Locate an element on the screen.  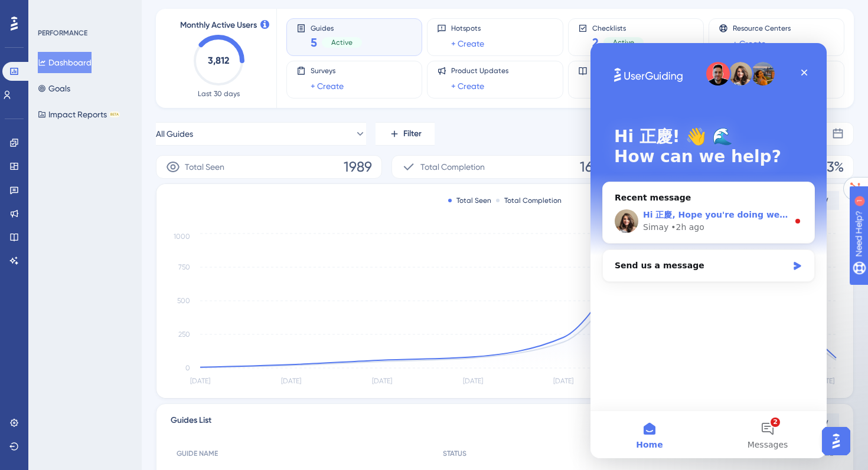
p: How can we help? is located at coordinates (118, 114).